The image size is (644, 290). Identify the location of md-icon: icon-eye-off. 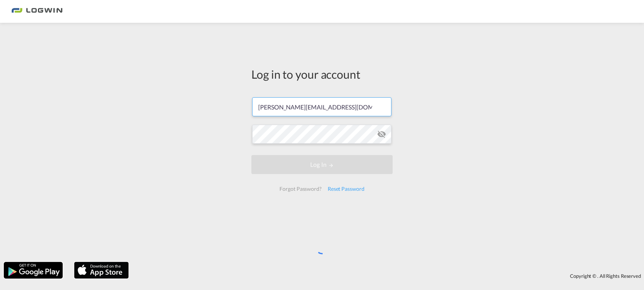
(382, 134).